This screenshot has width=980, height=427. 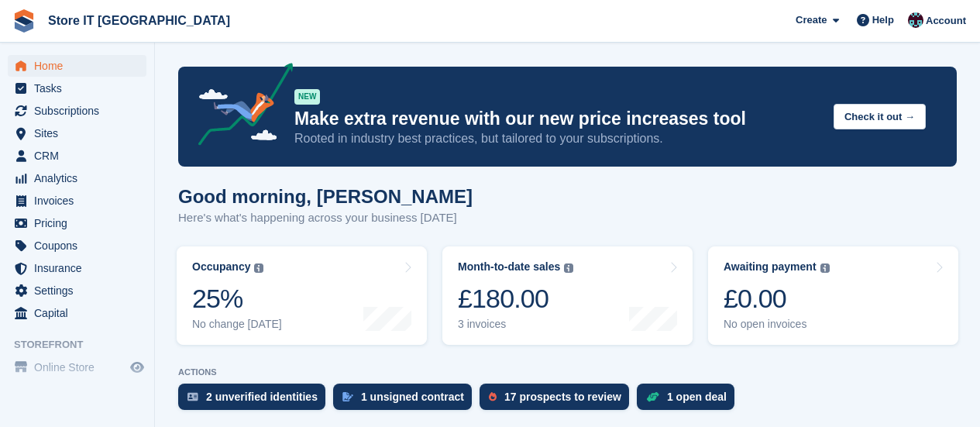 I want to click on button: Check it out →, so click(x=880, y=116).